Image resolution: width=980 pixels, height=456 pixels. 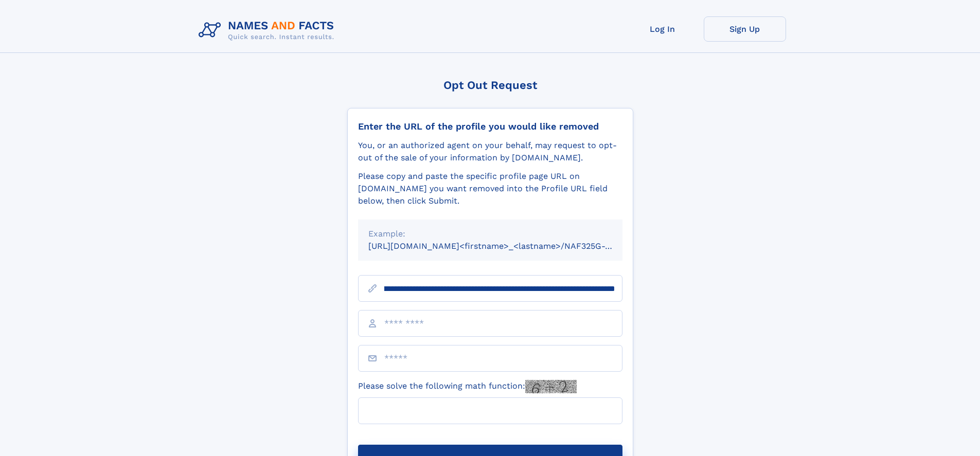 What do you see at coordinates (490, 234) in the screenshot?
I see `div: Example:` at bounding box center [490, 234].